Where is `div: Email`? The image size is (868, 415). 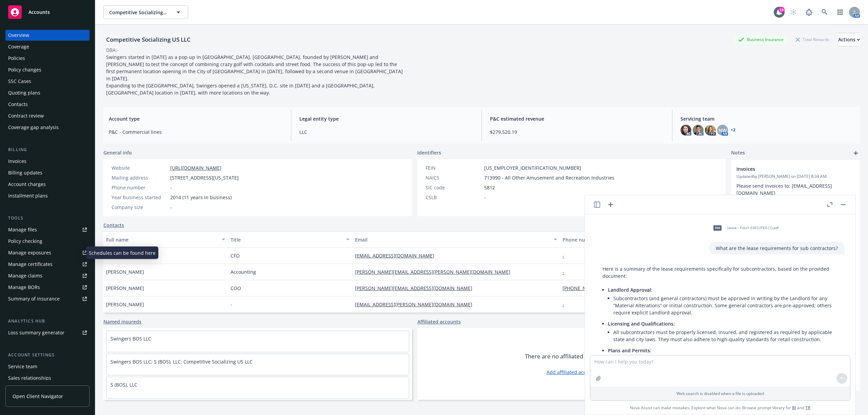
div: Email is located at coordinates (452, 240).